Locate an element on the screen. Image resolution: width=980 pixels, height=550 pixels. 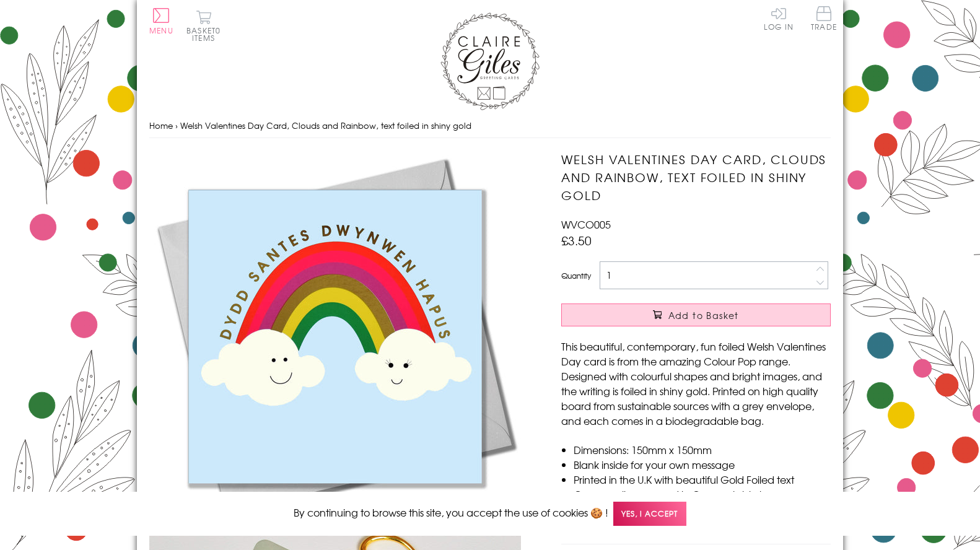
p: This beautiful, contemporary, fun foiled Welsh Valentines Day card is from the amazing Colour Pop... is located at coordinates (696, 383).